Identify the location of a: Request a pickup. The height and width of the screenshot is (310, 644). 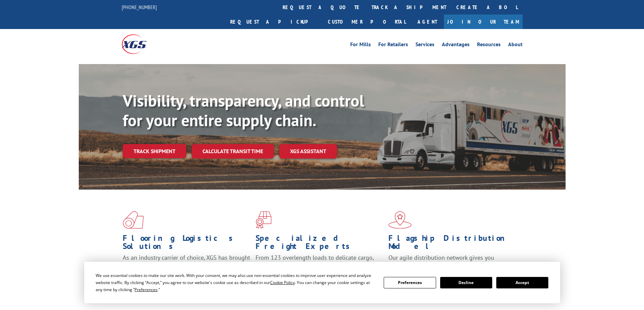
(274, 22).